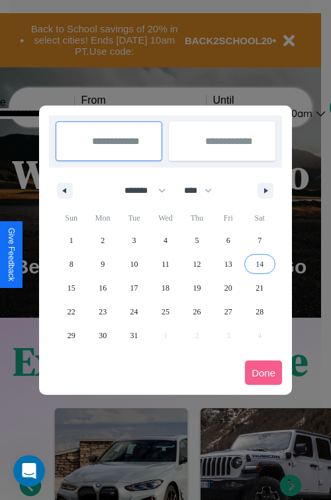 This screenshot has width=331, height=500. Describe the element at coordinates (134, 312) in the screenshot. I see `span: 24` at that location.